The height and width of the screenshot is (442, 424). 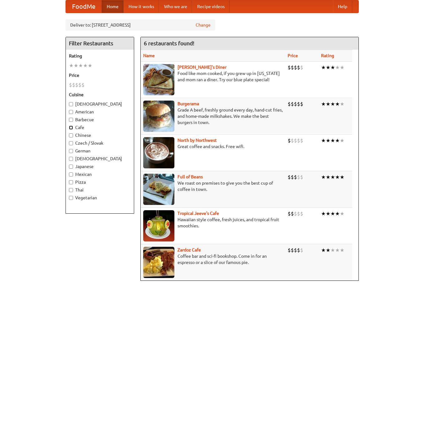 I want to click on input: Pizza, so click(x=71, y=182).